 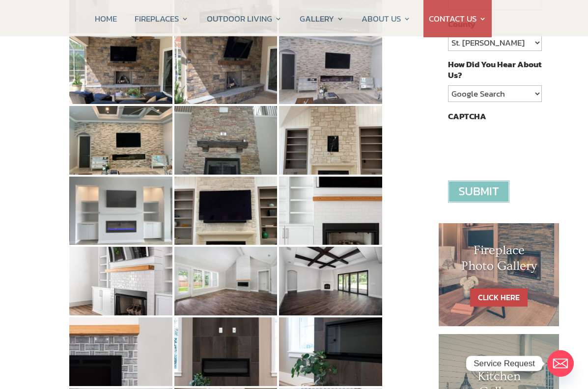 I want to click on h1: Fireplace Photo Gallery, so click(x=499, y=260).